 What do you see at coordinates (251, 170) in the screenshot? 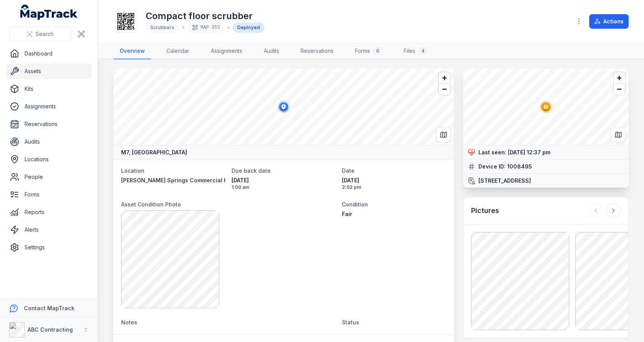
I see `span: Due back date` at bounding box center [251, 170].